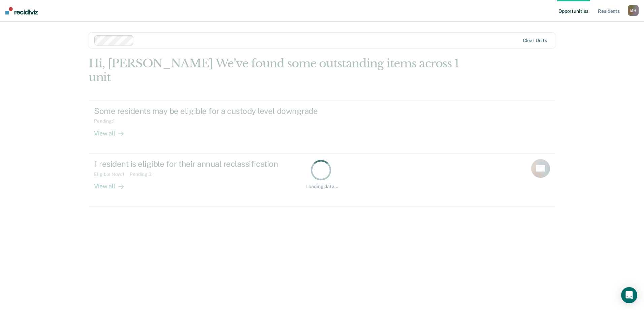 The width and height of the screenshot is (644, 310). I want to click on div: M H, so click(633, 11).